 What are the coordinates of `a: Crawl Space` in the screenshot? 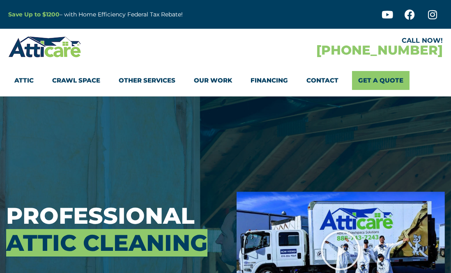 It's located at (76, 80).